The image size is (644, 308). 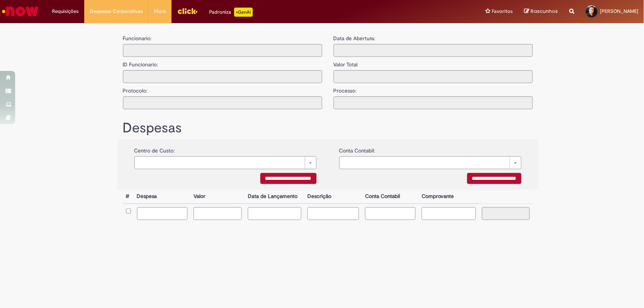 What do you see at coordinates (162, 197) in the screenshot?
I see `th: Despesa` at bounding box center [162, 197].